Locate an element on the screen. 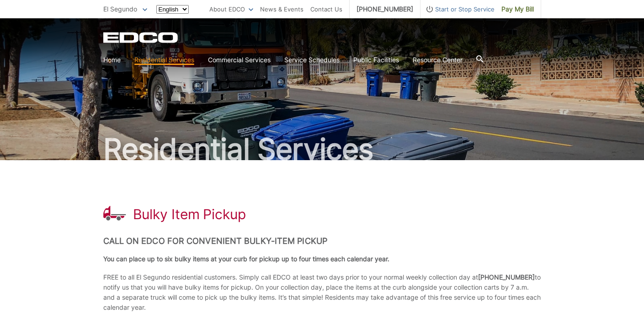  h2: Call on EDCO for Convenient Bulky-Item Pickup is located at coordinates (322, 241).